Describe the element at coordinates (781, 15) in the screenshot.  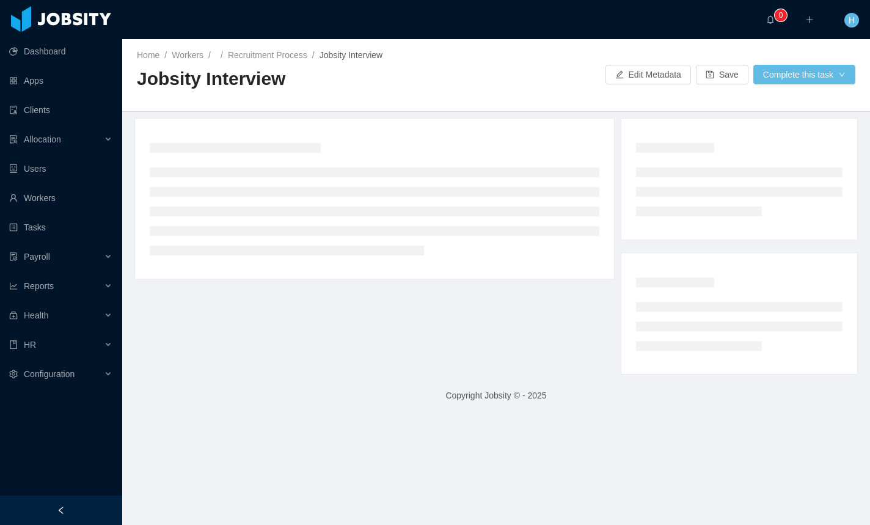
I see `sup: 0` at that location.